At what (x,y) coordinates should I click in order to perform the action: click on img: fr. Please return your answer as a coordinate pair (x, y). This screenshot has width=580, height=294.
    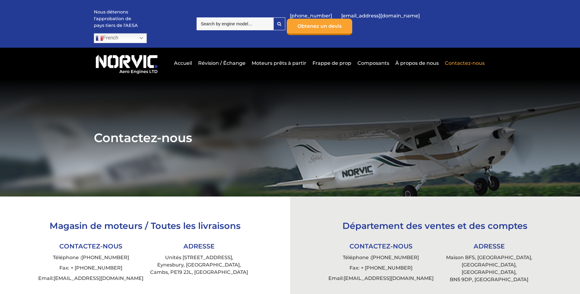
    Looking at the image, I should click on (99, 38).